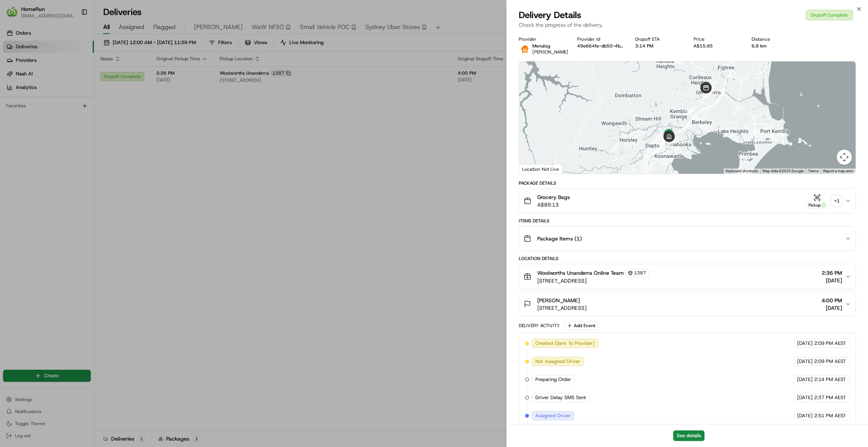 This screenshot has height=447, width=868. I want to click on div: 5, so click(690, 110).